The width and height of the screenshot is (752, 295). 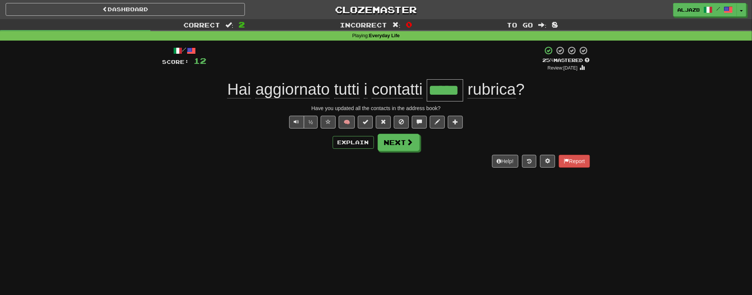 I want to click on span: 2, so click(x=242, y=24).